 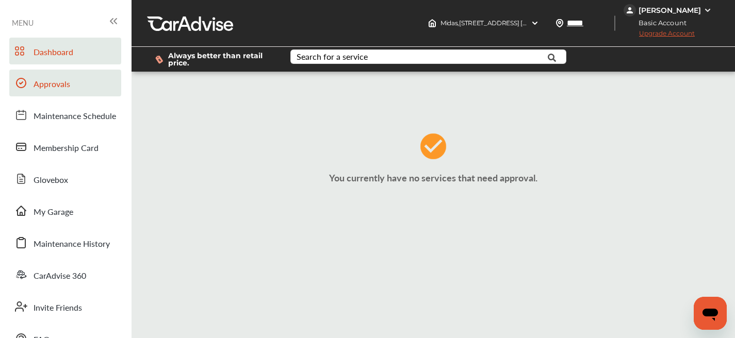 I want to click on a: Maintenance History, so click(x=65, y=243).